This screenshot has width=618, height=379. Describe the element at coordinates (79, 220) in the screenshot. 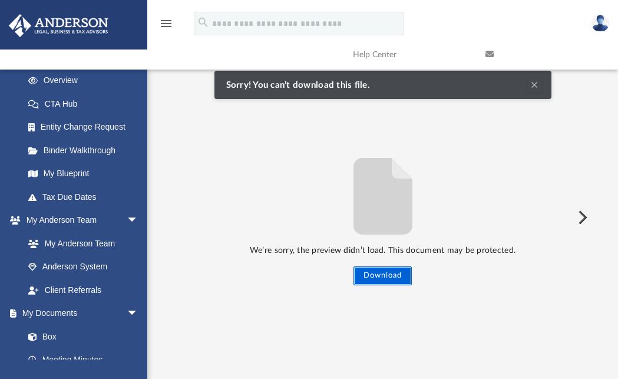

I see `a: My Anderson Teamarrow_drop_down` at that location.